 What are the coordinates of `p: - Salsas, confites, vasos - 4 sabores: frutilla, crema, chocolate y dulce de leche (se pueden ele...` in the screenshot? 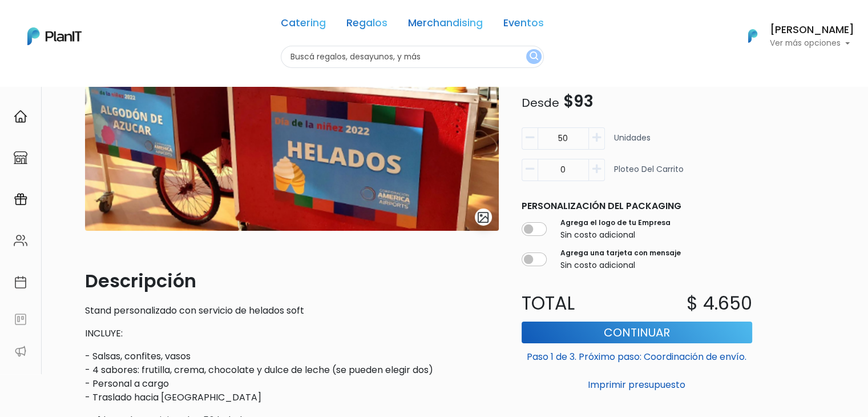 It's located at (292, 377).